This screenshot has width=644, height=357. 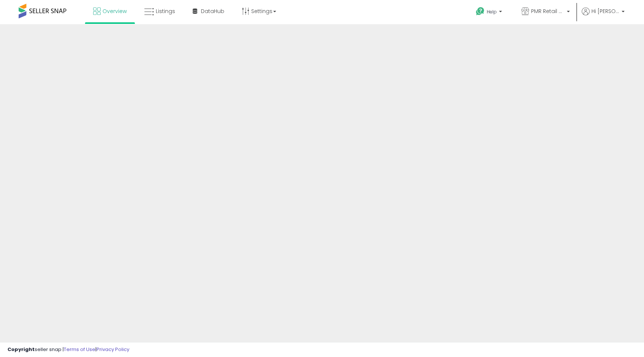 I want to click on span: DataHub, so click(x=212, y=11).